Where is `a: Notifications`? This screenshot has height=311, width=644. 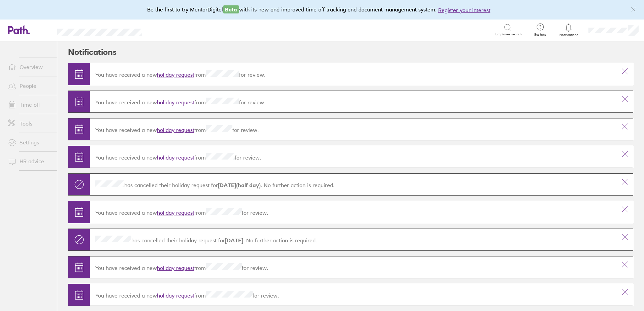
a: Notifications is located at coordinates (569, 30).